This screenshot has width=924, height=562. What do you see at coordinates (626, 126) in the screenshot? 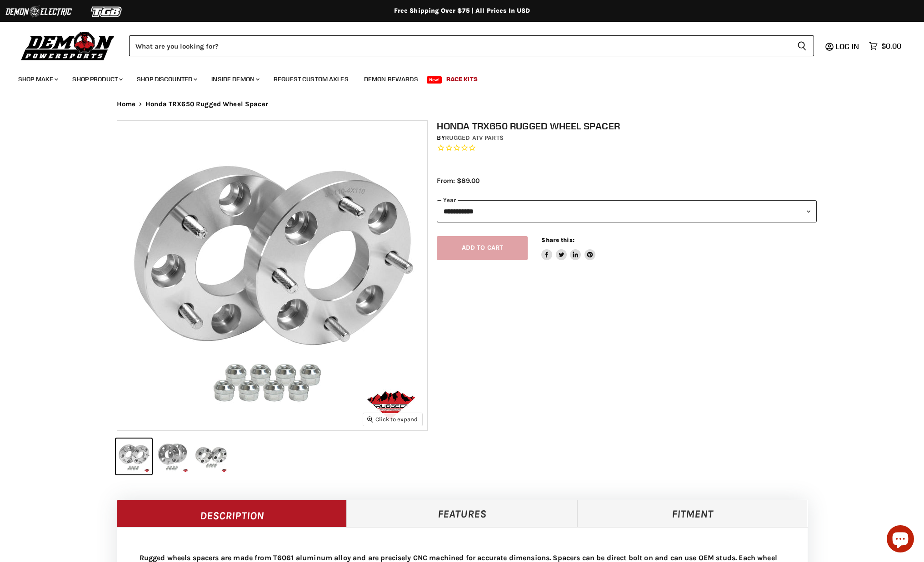
I see `h1: Honda TRX650 Rugged Wheel Spacer` at bounding box center [626, 126].